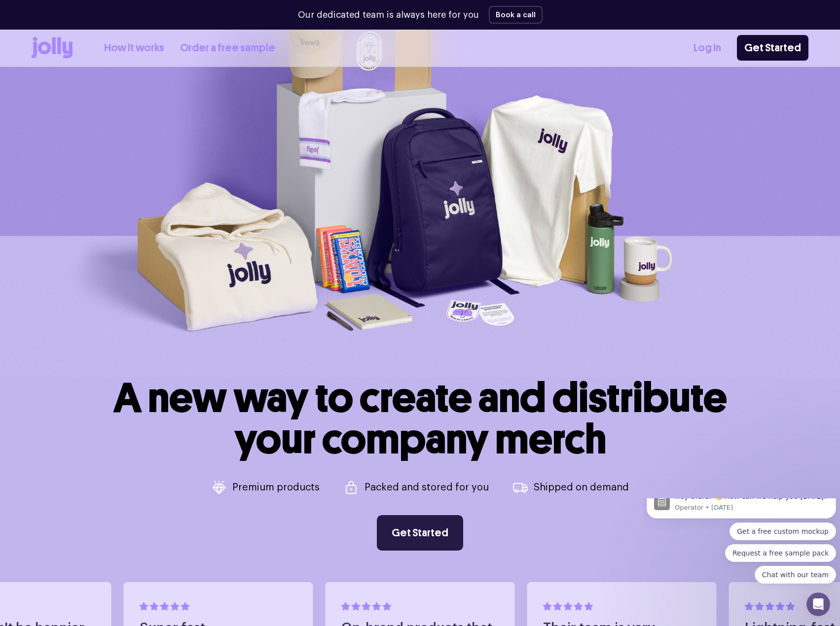 The height and width of the screenshot is (626, 840). I want to click on p: Message from Operator, sent 1w ago, so click(109, 9).